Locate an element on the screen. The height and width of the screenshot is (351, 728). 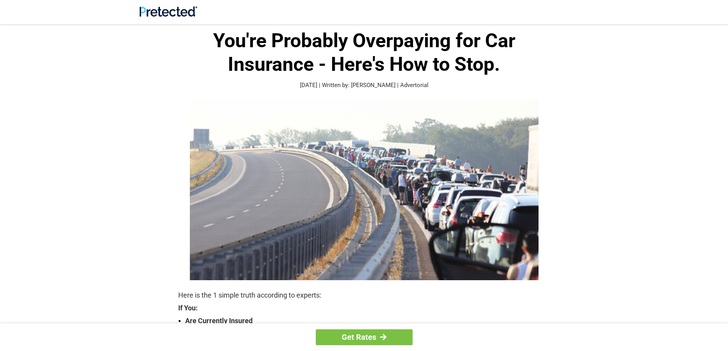
p: Here is the 1 simple truth according to experts: is located at coordinates (364, 296).